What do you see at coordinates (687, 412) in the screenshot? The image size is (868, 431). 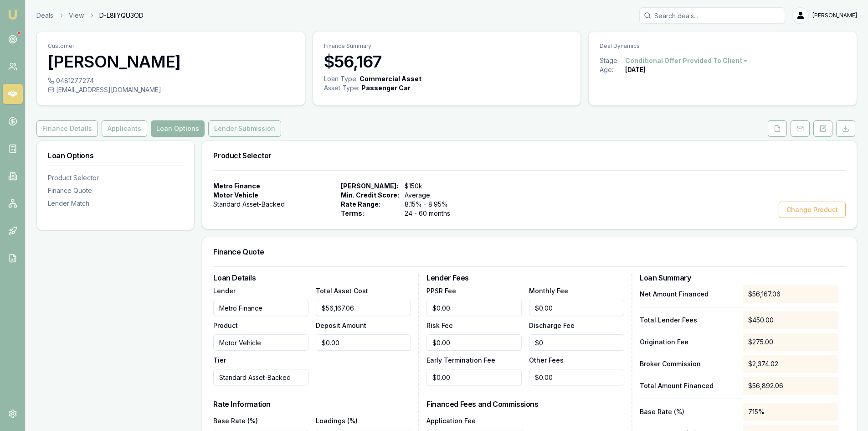 I see `p: Base Rate (%)` at bounding box center [687, 412].